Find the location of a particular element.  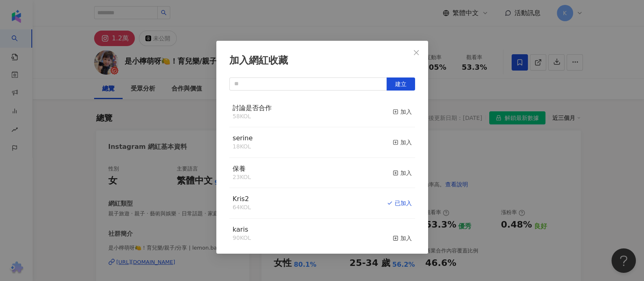

span: karis is located at coordinates (240, 229).